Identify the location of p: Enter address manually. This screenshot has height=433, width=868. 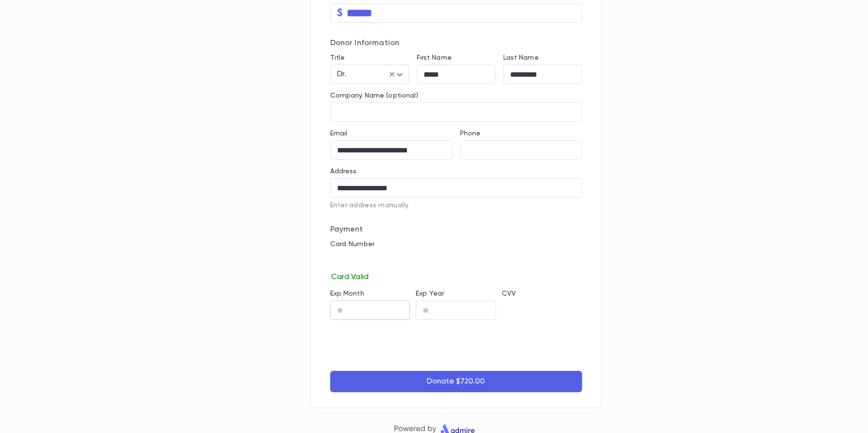
(456, 206).